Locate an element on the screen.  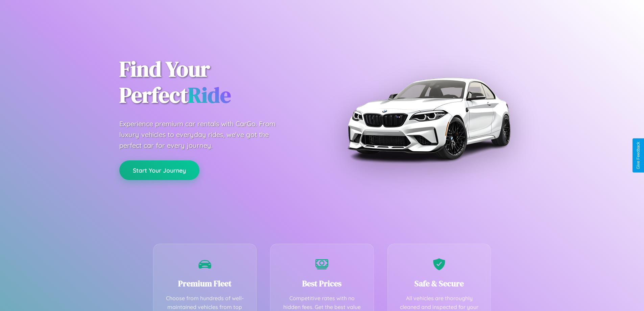
h3: Premium Fleet is located at coordinates (205, 284).